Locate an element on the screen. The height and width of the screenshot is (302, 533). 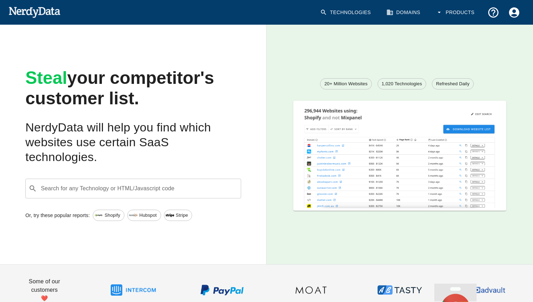
span: Refreshed Daily is located at coordinates (452, 84).